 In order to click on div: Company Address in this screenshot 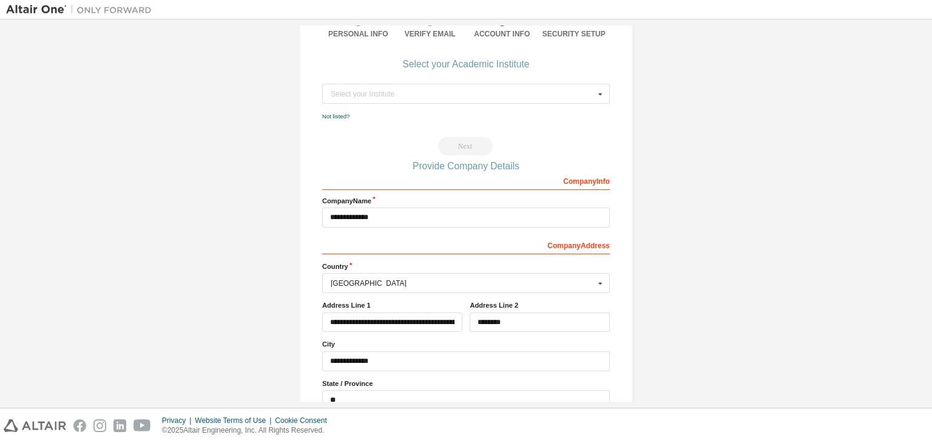, I will do `click(466, 245)`.